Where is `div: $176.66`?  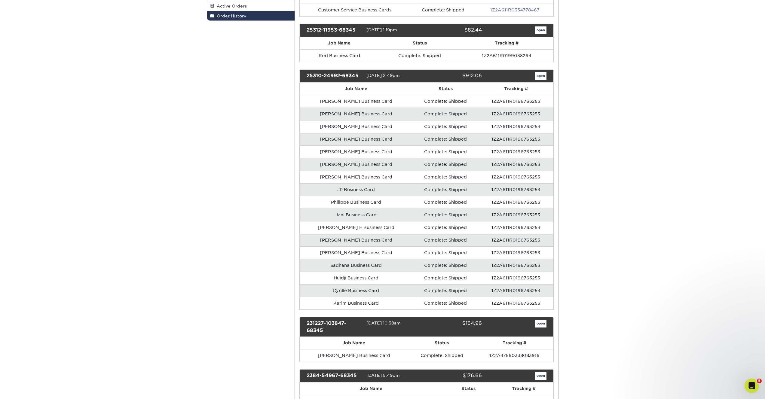 div: $176.66 is located at coordinates (454, 376).